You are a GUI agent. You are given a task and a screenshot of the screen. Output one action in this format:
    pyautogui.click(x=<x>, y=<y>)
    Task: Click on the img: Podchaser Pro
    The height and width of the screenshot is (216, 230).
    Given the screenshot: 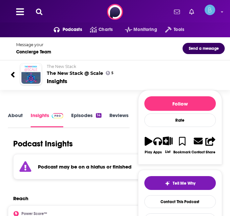 What is the action you would take?
    pyautogui.click(x=57, y=116)
    